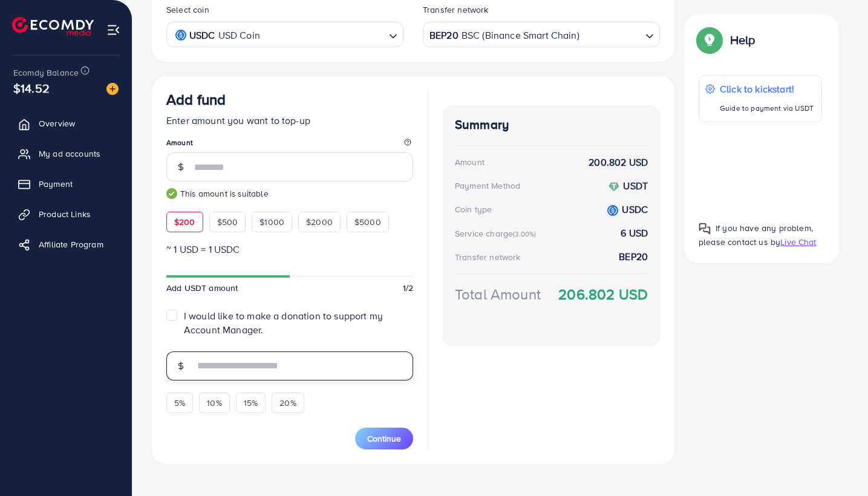 Image resolution: width=868 pixels, height=496 pixels. I want to click on a: logo, so click(52, 26).